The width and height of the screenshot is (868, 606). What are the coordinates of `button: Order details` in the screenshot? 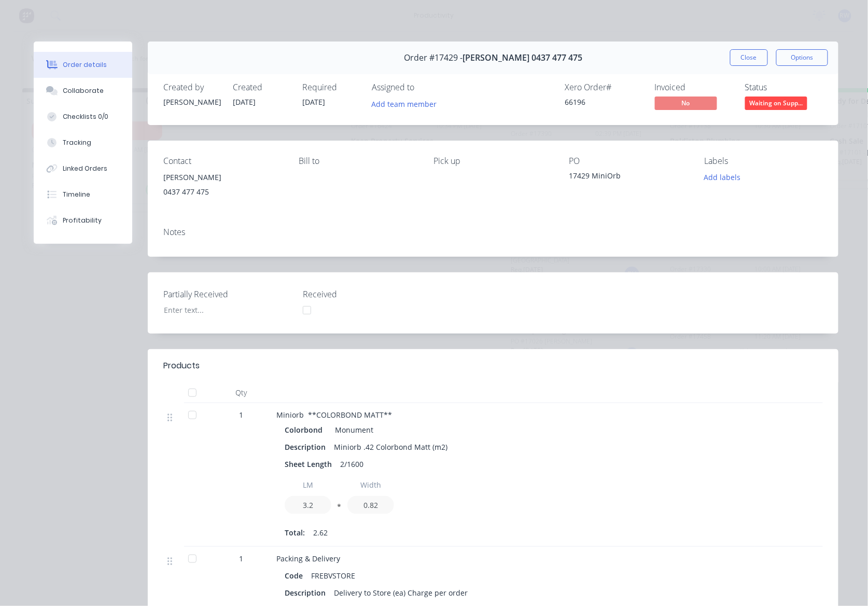 It's located at (83, 65).